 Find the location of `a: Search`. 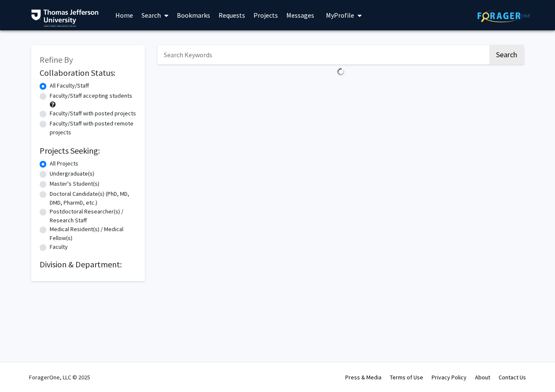

a: Search is located at coordinates (155, 15).